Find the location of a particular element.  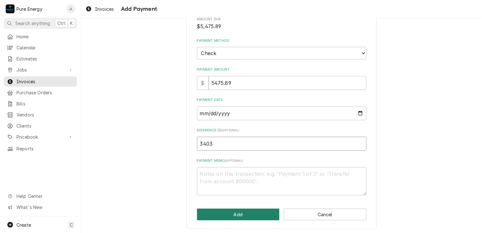

button: Add is located at coordinates (238, 214).